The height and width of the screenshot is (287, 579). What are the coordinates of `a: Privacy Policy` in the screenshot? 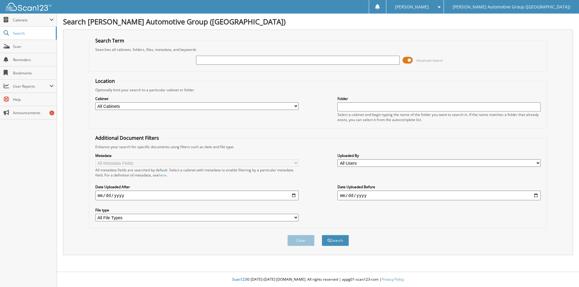 It's located at (393, 279).